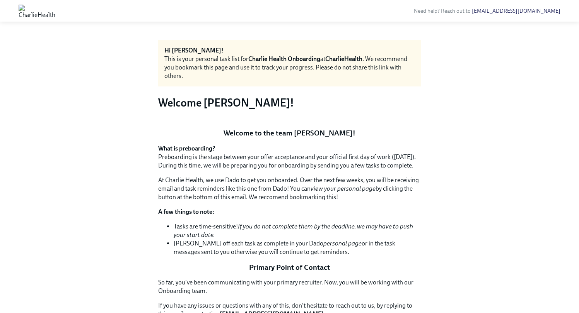  Describe the element at coordinates (284, 59) in the screenshot. I see `strong: Charlie Health Onboarding` at that location.